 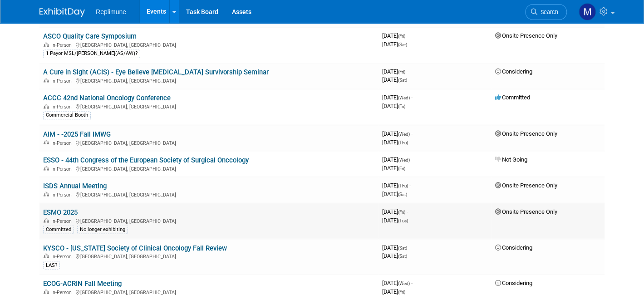 What do you see at coordinates (146, 159) in the screenshot?
I see `a: ESSO - 44th Congress of the European Society of Surgical Onccology` at bounding box center [146, 159].